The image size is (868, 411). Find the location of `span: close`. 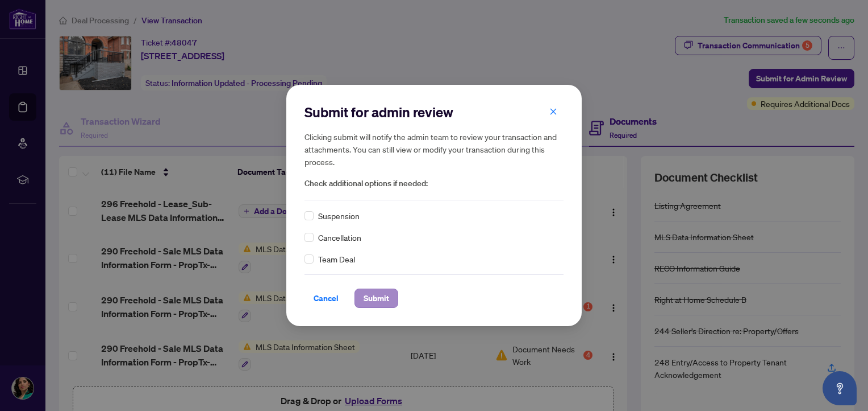

span: close is located at coordinates (553, 111).